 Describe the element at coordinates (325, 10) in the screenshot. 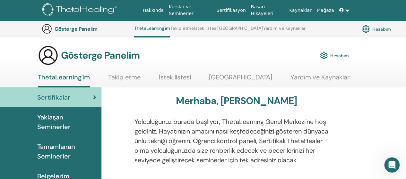

I see `font: Mağaza` at that location.